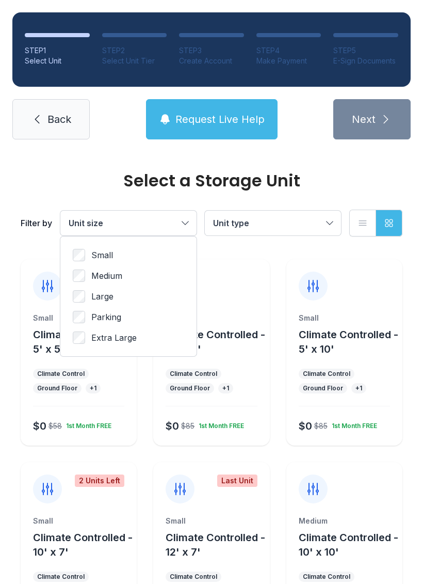  What do you see at coordinates (102, 255) in the screenshot?
I see `span: Small` at bounding box center [102, 255].